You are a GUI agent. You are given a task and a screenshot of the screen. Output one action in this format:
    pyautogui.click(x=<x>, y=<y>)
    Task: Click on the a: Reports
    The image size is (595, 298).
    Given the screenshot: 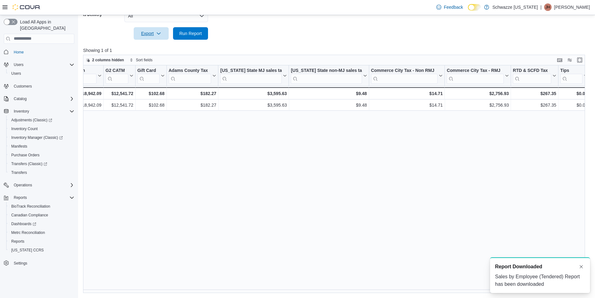 What is the action you would take?
    pyautogui.click(x=18, y=241)
    